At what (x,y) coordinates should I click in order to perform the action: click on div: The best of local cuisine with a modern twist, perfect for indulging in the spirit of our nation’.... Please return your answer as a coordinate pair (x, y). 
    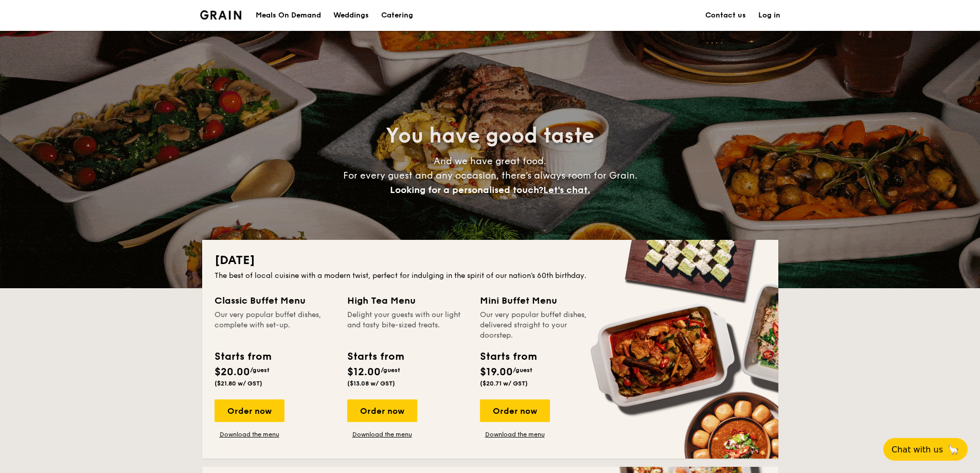
    Looking at the image, I should click on (490, 276).